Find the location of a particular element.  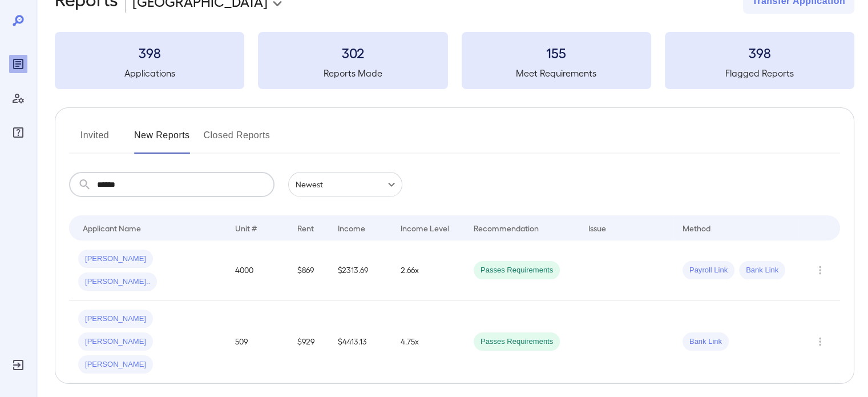

td: $4413.13 is located at coordinates (360, 342).